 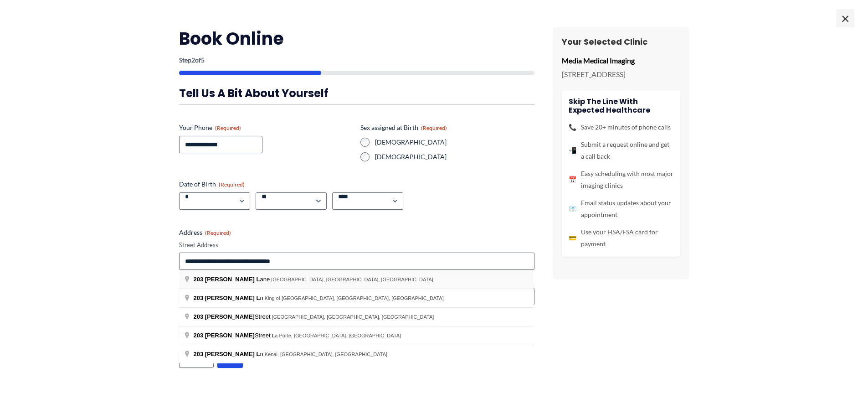 I want to click on h2: Book Online, so click(x=357, y=38).